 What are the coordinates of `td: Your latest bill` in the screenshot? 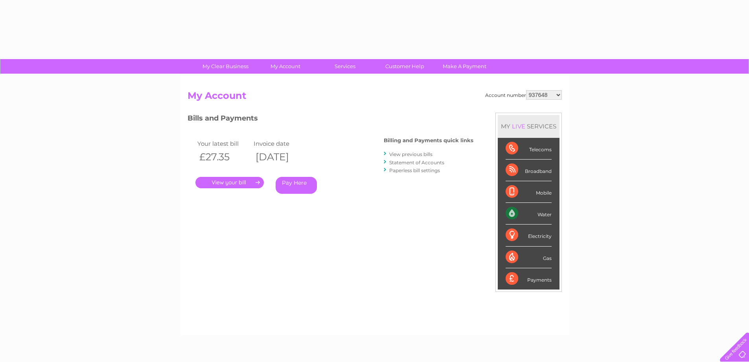 It's located at (224, 143).